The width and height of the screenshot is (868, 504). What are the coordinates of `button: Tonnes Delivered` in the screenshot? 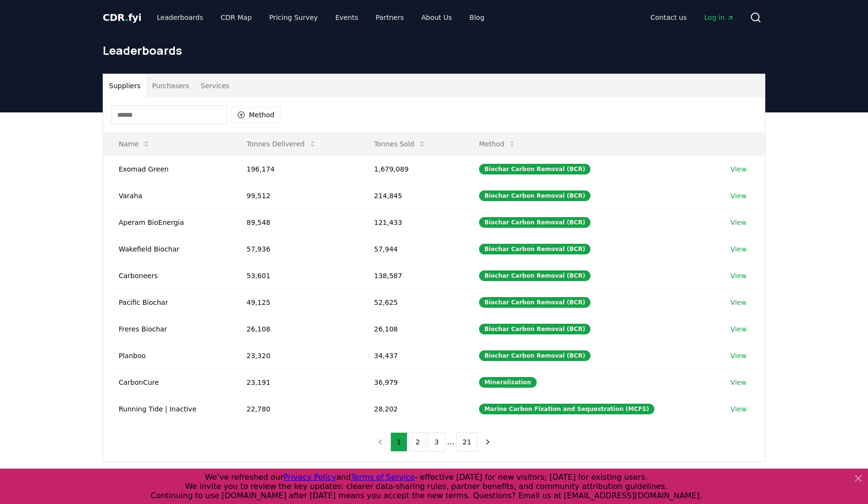 It's located at (281, 143).